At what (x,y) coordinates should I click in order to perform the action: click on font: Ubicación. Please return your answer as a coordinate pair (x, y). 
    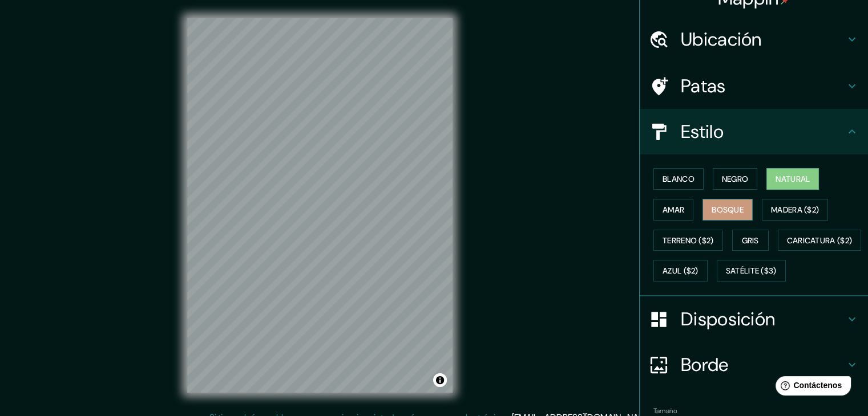
    Looking at the image, I should click on (721, 39).